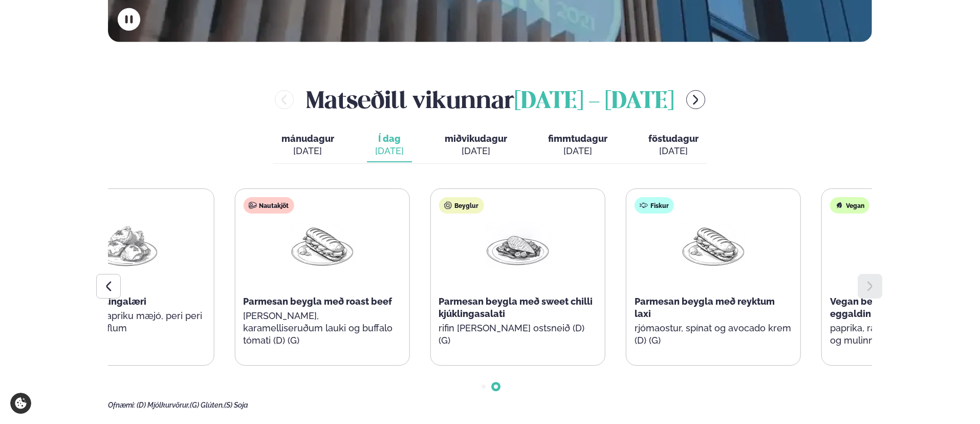 The height and width of the screenshot is (424, 980). Describe the element at coordinates (490, 100) in the screenshot. I see `h2: Matseðill vikunnar` at that location.